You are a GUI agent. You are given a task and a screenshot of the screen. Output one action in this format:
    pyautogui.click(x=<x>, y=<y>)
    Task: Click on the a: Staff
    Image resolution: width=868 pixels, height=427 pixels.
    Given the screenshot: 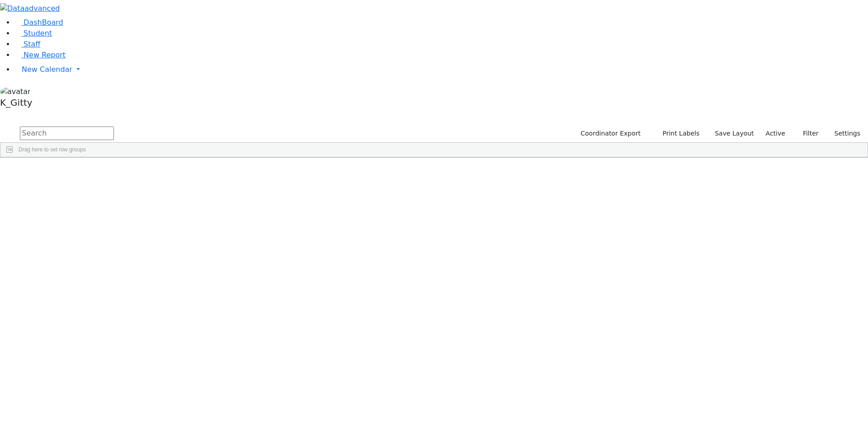 What is the action you would take?
    pyautogui.click(x=27, y=44)
    